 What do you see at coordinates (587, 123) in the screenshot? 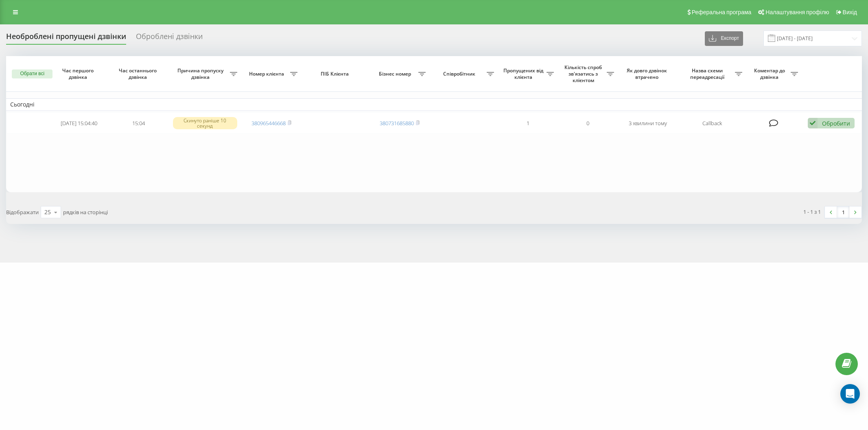
I see `td: 0` at bounding box center [587, 123].